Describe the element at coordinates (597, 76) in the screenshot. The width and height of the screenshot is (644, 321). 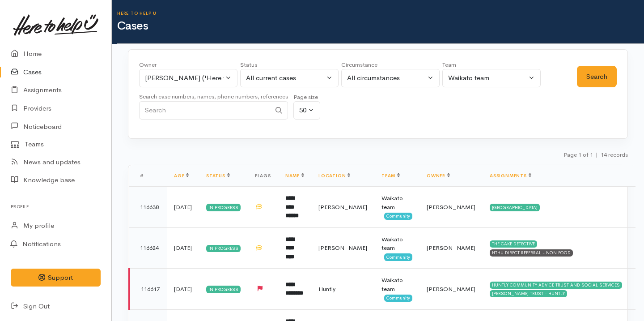
I see `button: Search` at that location.